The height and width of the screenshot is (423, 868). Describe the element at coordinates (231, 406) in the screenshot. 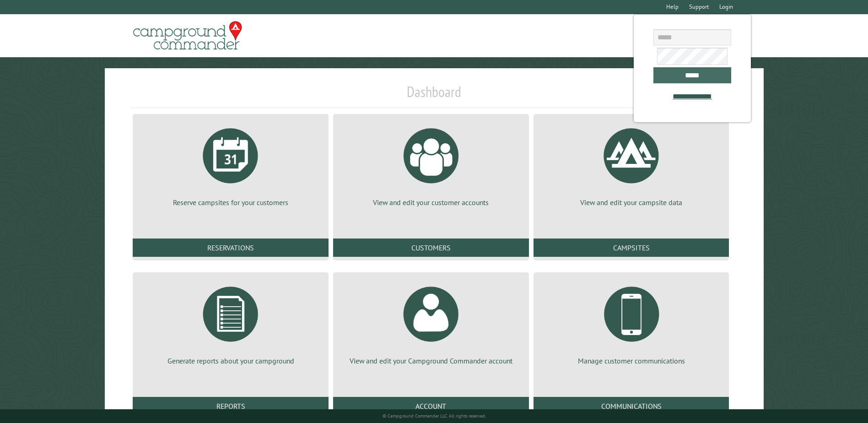

I see `a: Reports` at that location.